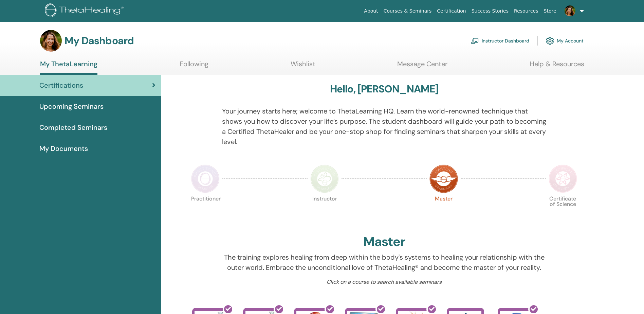  Describe the element at coordinates (384, 242) in the screenshot. I see `h2: Master` at that location.